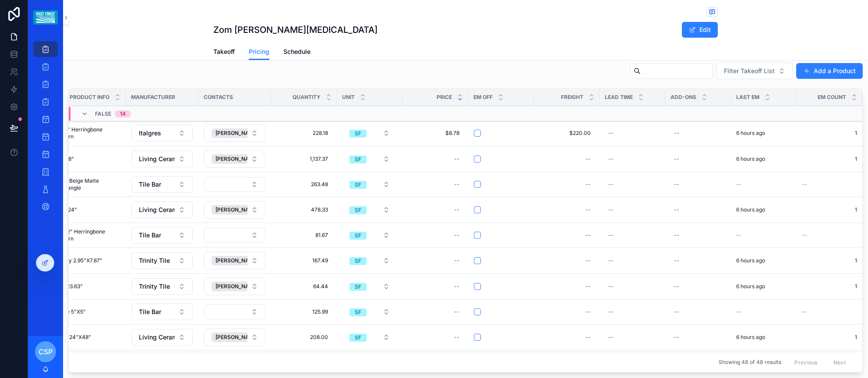  I want to click on span: 263.48, so click(304, 184).